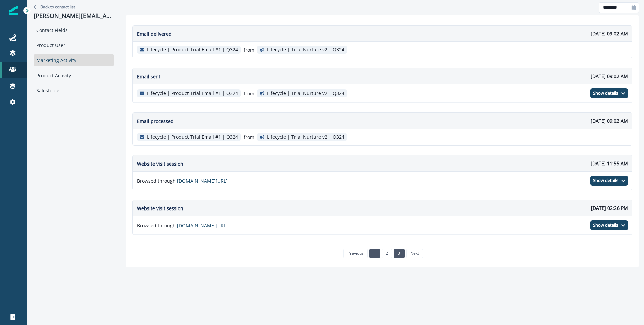 The image size is (644, 325). I want to click on p: Email delivered, so click(154, 34).